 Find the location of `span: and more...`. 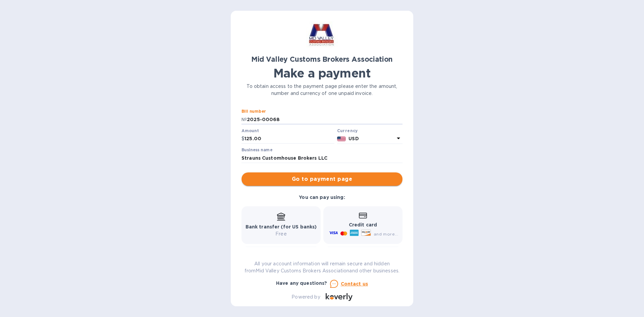

span: and more... is located at coordinates (386, 234).